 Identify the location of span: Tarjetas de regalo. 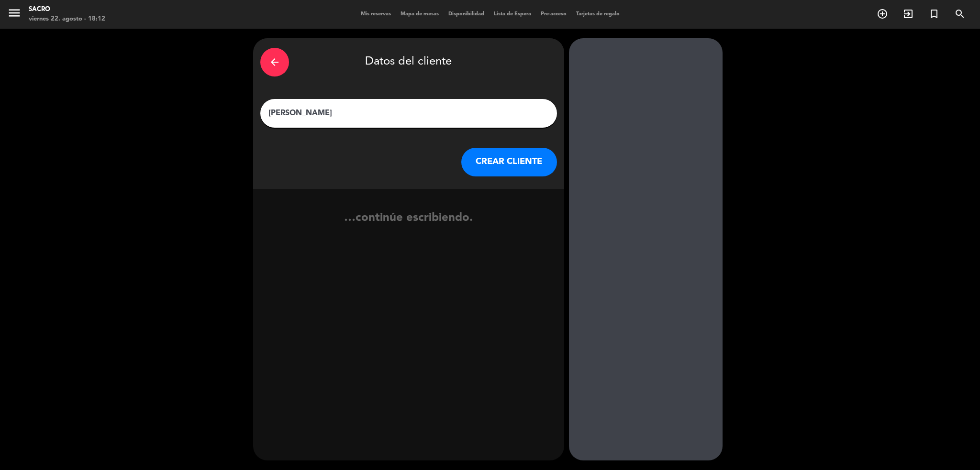
(598, 14).